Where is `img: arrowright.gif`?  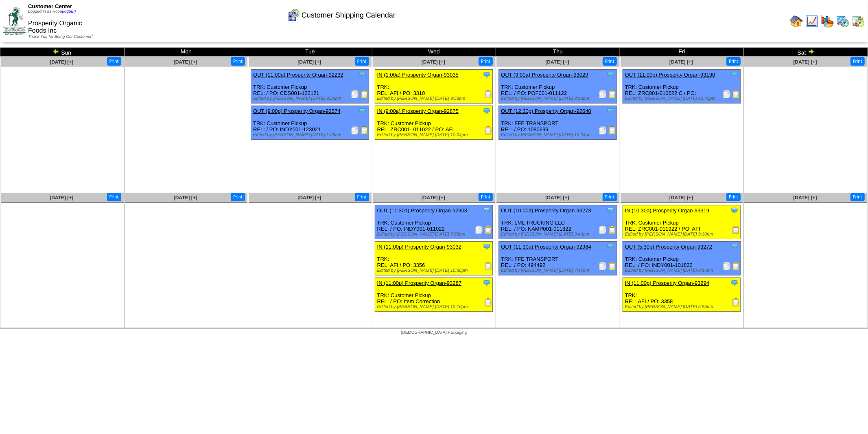 img: arrowright.gif is located at coordinates (811, 51).